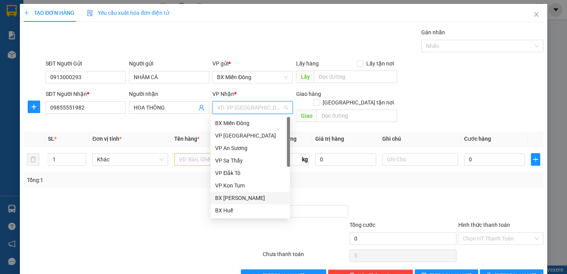 This screenshot has height=274, width=567. I want to click on span: Lấy hàng, so click(307, 63).